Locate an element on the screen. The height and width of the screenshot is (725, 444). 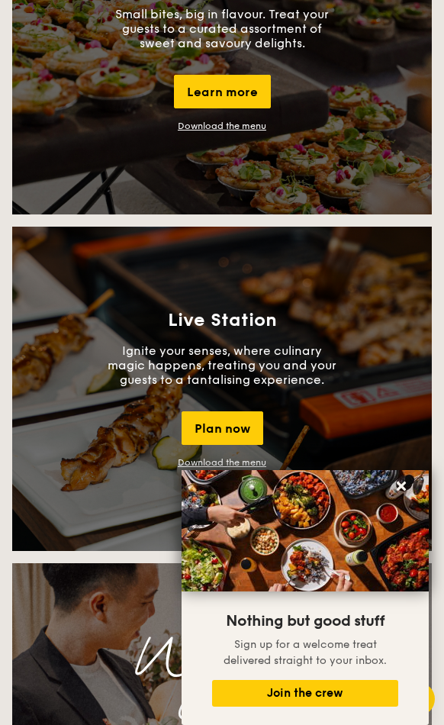
button: Close is located at coordinates (401, 486).